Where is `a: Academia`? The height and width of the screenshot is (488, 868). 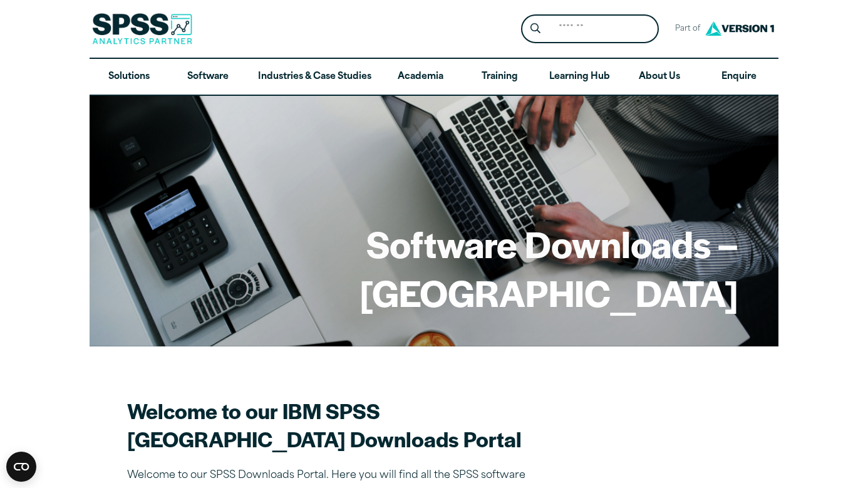 a: Academia is located at coordinates (421, 77).